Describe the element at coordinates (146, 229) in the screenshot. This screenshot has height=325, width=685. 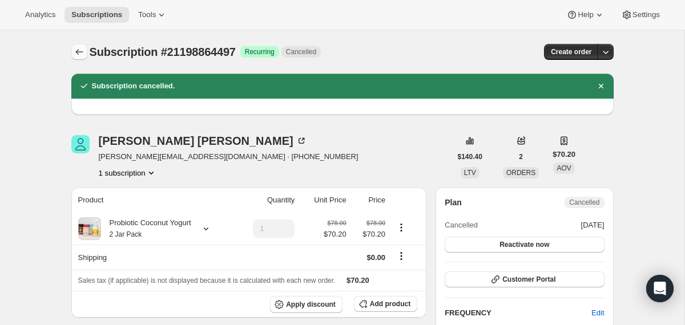
I see `div: Probiotic Coconut Yogurt` at that location.